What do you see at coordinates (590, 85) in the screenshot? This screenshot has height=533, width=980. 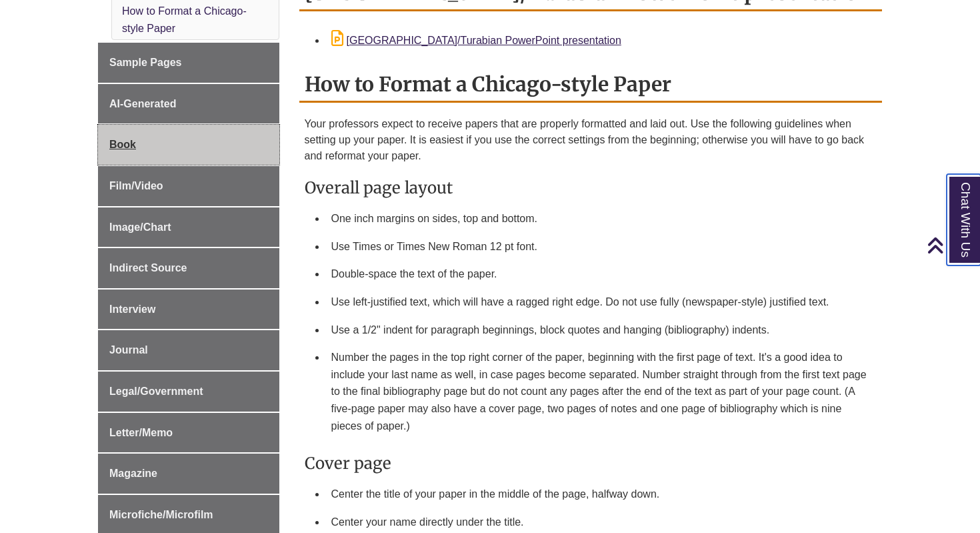 I see `h2: How to Format a Chicago-style Paper` at bounding box center [590, 85].